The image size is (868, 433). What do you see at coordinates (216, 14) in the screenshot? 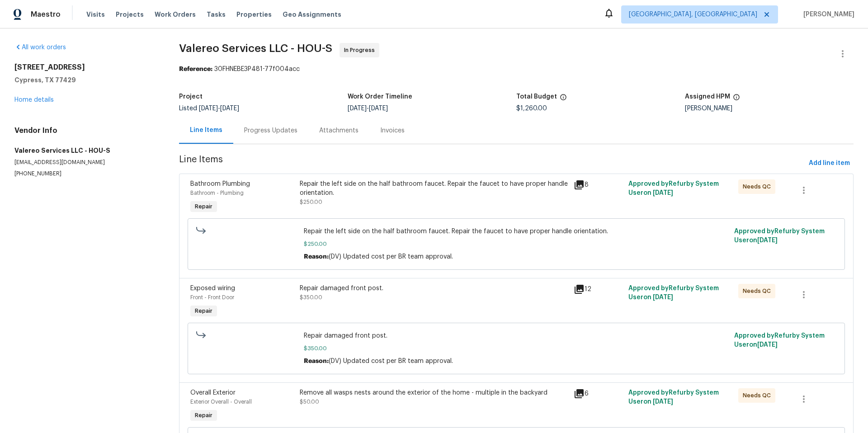
I see `span: Tasks` at bounding box center [216, 14].